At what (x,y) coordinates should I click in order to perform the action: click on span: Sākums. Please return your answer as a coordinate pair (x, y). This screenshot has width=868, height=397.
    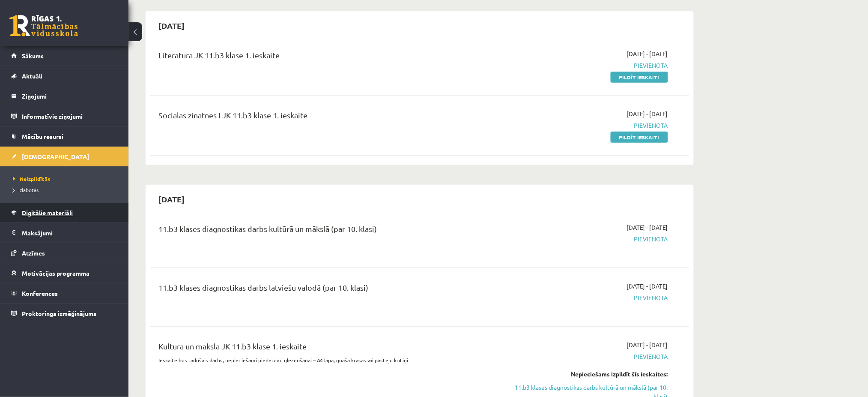
    Looking at the image, I should click on (32, 56).